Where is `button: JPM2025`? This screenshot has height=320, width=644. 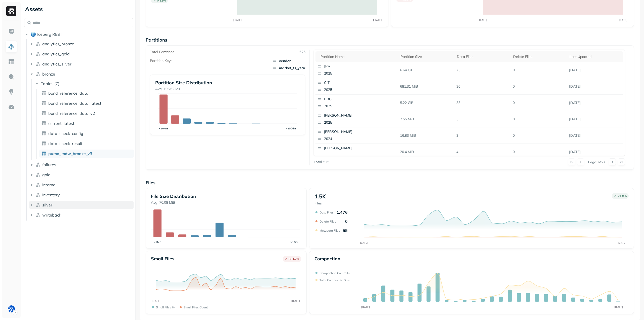
button: JPM2025 is located at coordinates (345, 70).